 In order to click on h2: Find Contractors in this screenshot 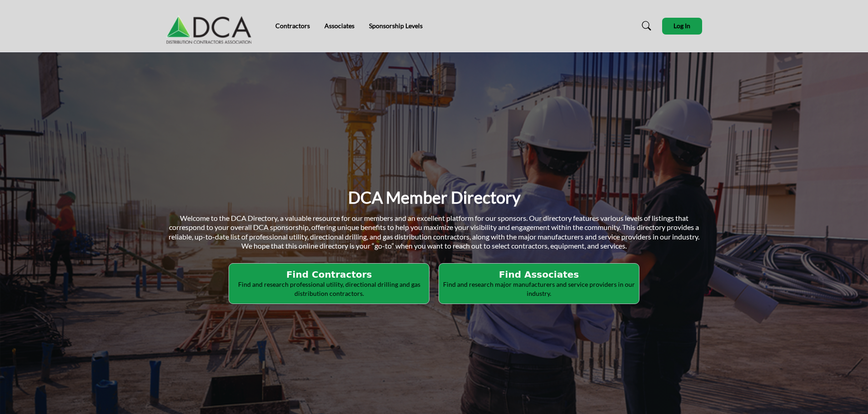, I will do `click(329, 274)`.